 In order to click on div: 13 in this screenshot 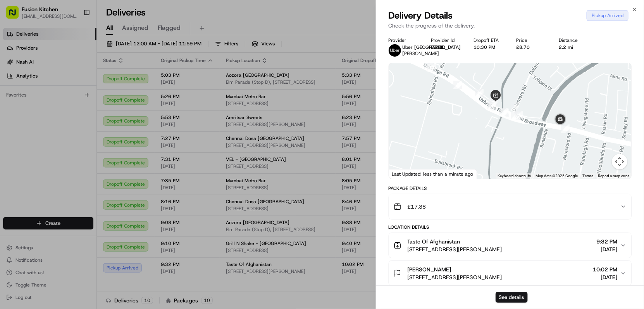, I will do `click(432, 68)`.